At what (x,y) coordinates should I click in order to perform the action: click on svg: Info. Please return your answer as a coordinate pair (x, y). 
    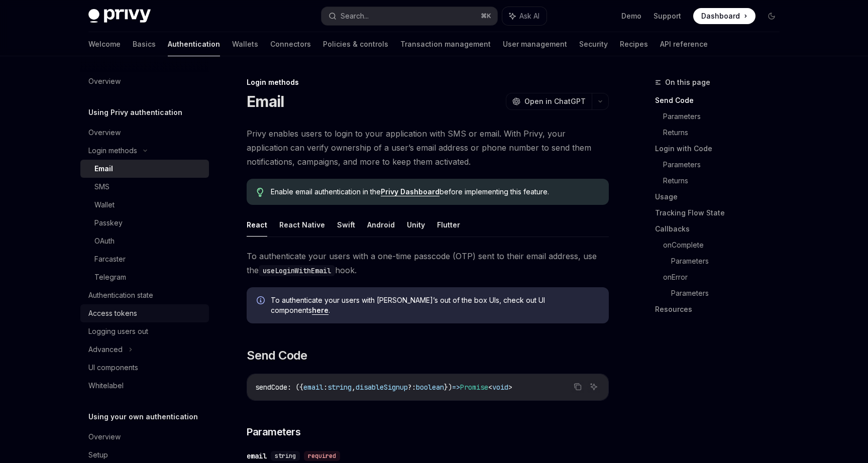
    Looking at the image, I should click on (262, 301).